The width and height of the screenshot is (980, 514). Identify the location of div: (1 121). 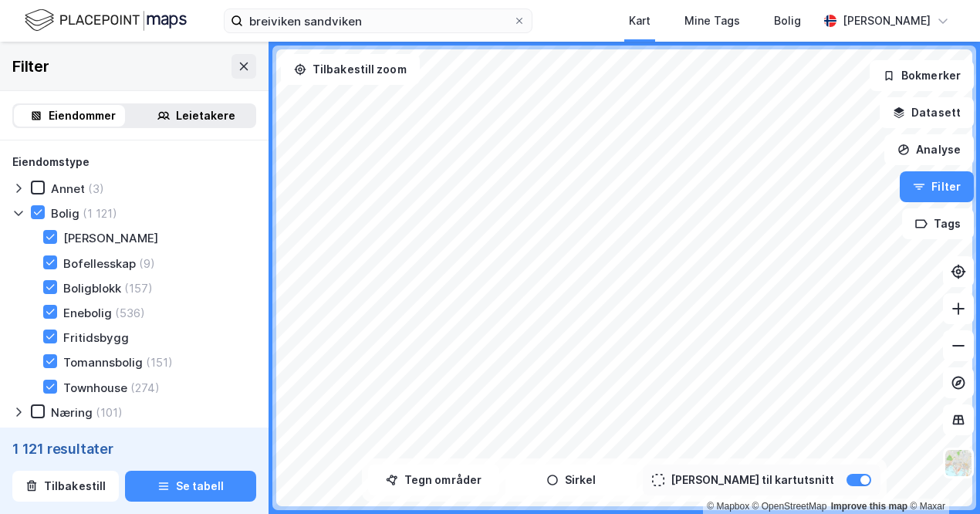
(100, 213).